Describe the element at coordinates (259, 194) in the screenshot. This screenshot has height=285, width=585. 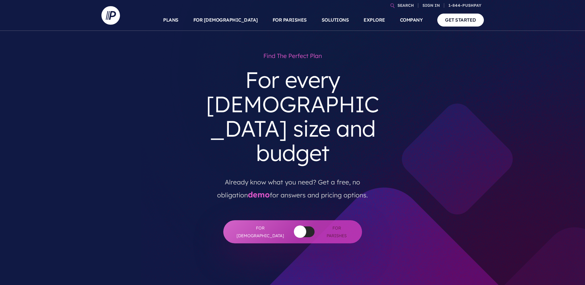
I see `a: demo` at that location.